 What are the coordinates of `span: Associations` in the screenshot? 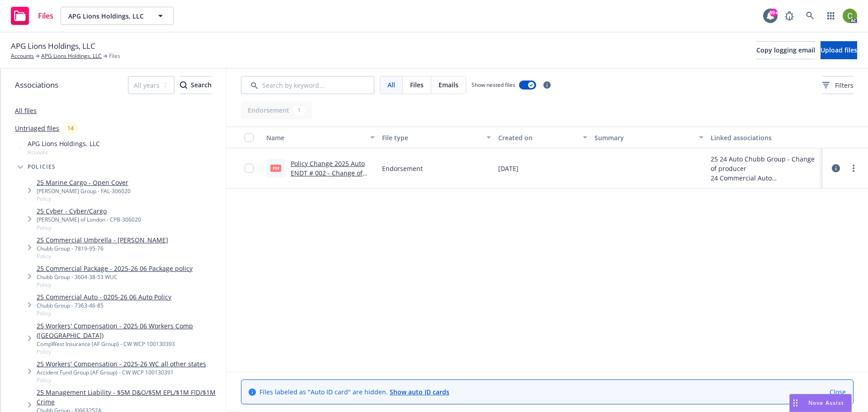 It's located at (37, 85).